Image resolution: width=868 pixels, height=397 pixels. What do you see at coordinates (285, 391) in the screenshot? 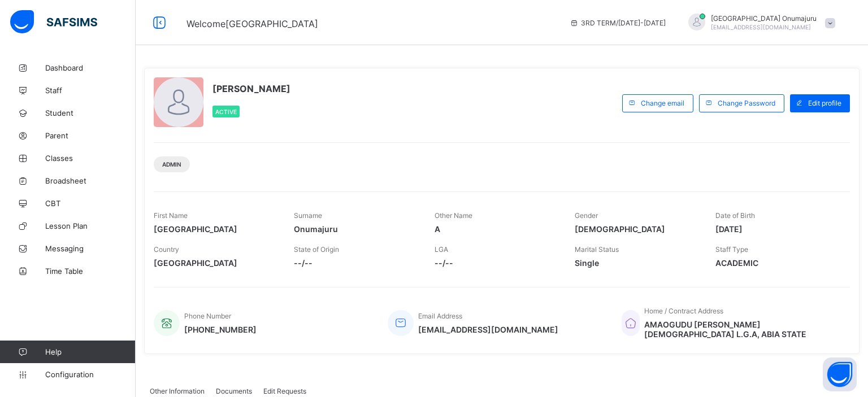
I see `span: Edit Requests` at bounding box center [285, 391].